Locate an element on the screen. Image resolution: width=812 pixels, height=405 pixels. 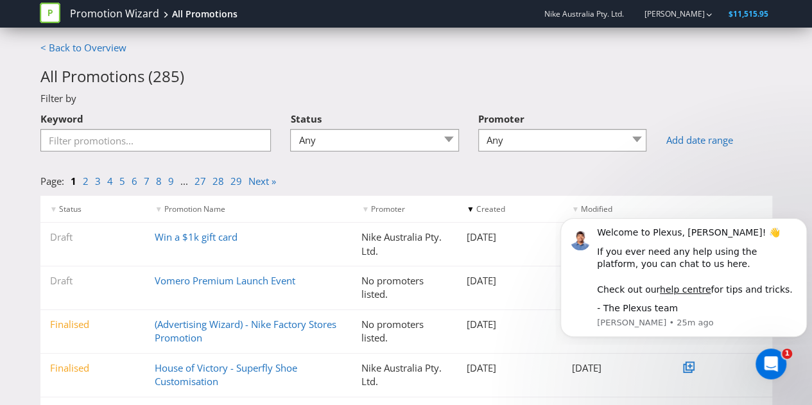
label: Keyword is located at coordinates (62, 116).